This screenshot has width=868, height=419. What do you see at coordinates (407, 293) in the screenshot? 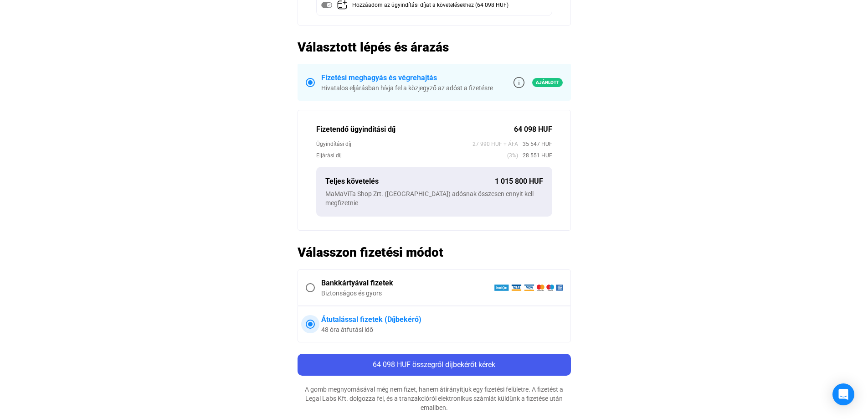
I see `div: Biztonságos és gyors` at bounding box center [407, 293].